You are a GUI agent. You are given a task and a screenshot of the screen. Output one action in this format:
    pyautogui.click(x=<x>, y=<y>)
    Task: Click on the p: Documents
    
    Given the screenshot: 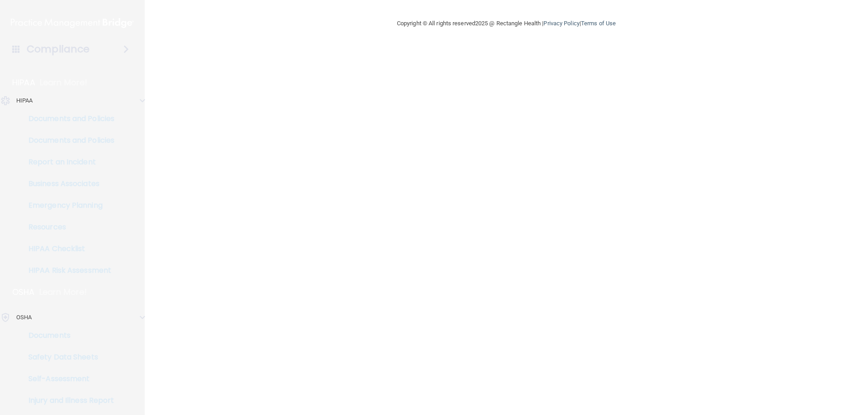 What is the action you would take?
    pyautogui.click(x=67, y=336)
    